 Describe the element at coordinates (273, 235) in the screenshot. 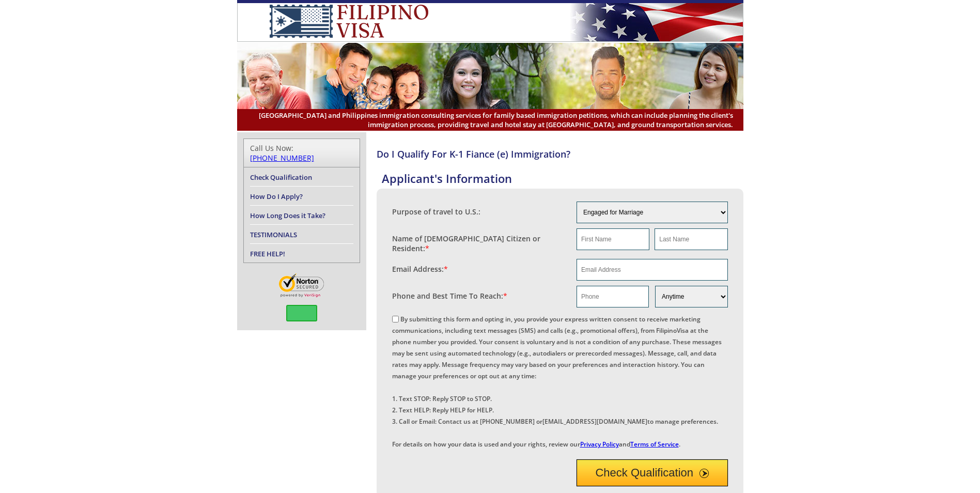

I see `a: TESTIMONIALS` at that location.